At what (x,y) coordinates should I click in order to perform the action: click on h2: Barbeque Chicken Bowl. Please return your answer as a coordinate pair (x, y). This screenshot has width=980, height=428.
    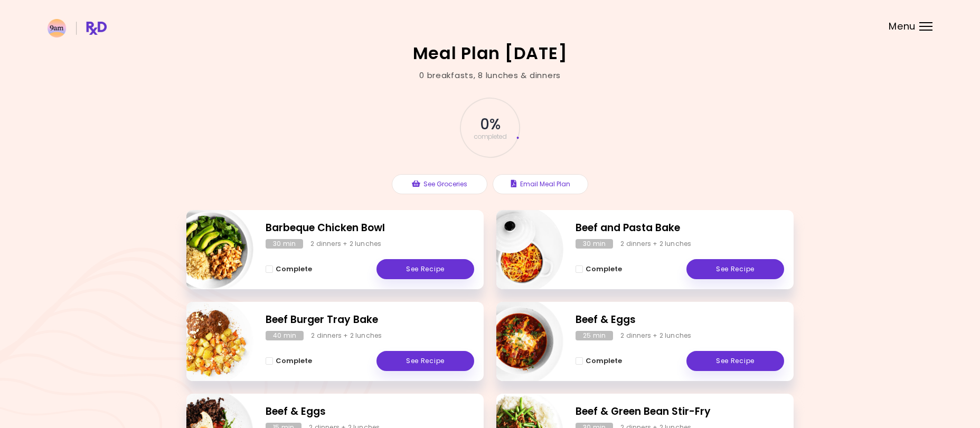
    Looking at the image, I should click on (370, 228).